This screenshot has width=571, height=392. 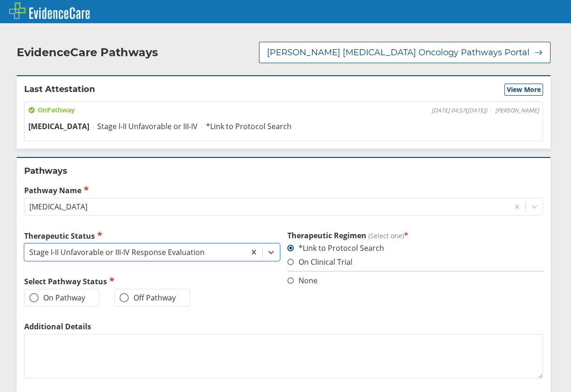 I want to click on h2: Select Pathway Status, so click(x=152, y=281).